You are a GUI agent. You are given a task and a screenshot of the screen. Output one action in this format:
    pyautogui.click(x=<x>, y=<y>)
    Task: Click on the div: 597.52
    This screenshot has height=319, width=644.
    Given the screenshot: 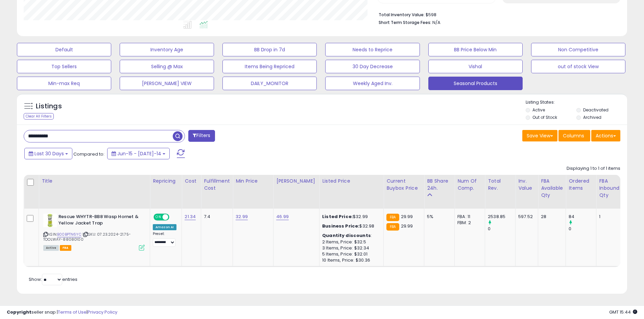 What is the action you would take?
    pyautogui.click(x=525, y=217)
    